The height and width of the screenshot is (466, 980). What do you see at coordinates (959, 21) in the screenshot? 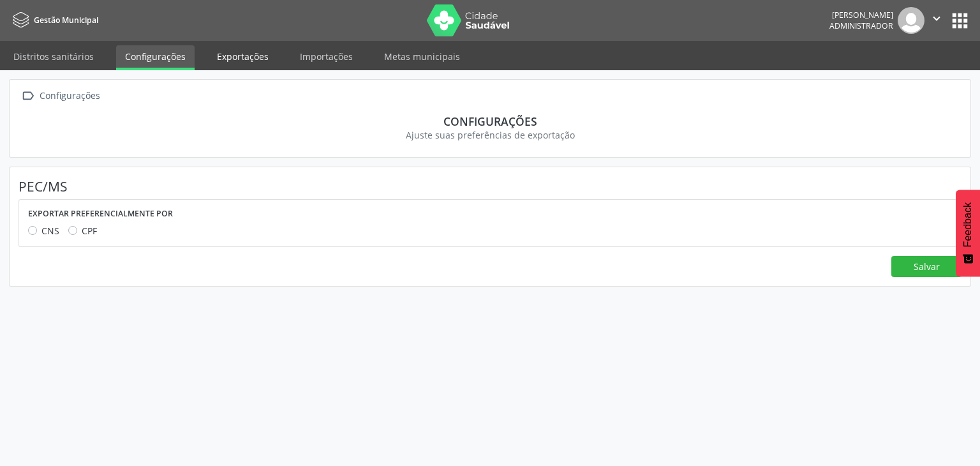
I see `button: apps` at bounding box center [959, 21].